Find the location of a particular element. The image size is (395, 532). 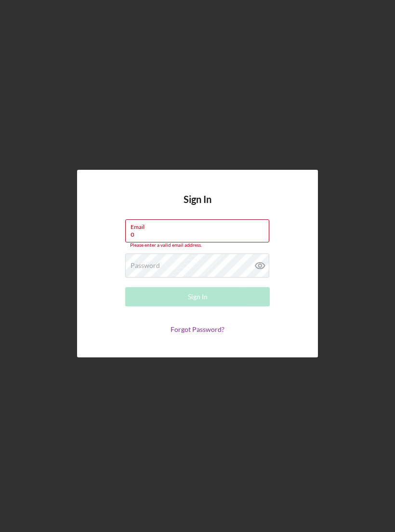

a: Forgot Password? is located at coordinates (198, 329).